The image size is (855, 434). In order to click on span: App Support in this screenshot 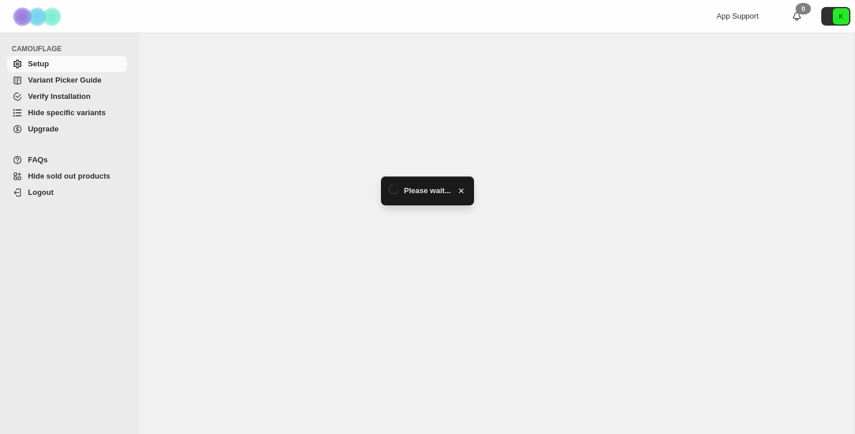, I will do `click(738, 16)`.